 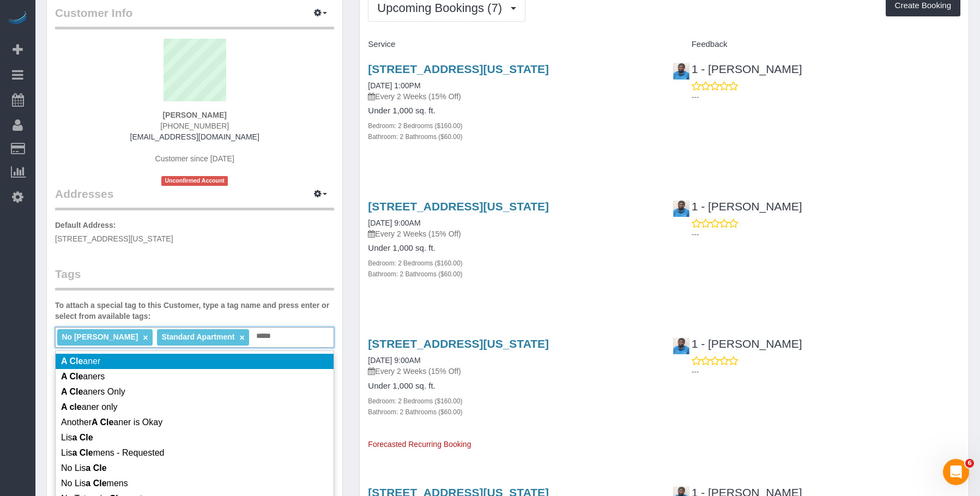 What do you see at coordinates (817, 44) in the screenshot?
I see `h4: Feedback` at bounding box center [817, 44].